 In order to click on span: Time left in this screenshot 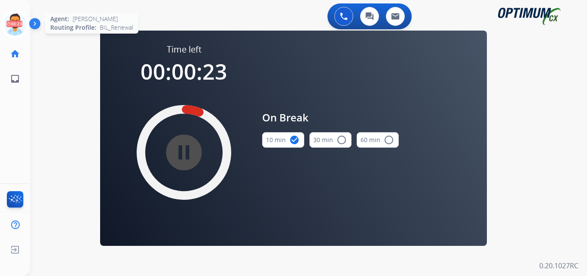, I will do `click(184, 49)`.